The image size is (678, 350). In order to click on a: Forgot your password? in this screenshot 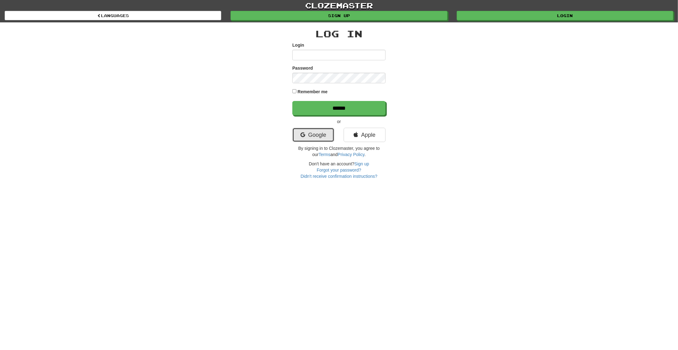, I will do `click(339, 170)`.